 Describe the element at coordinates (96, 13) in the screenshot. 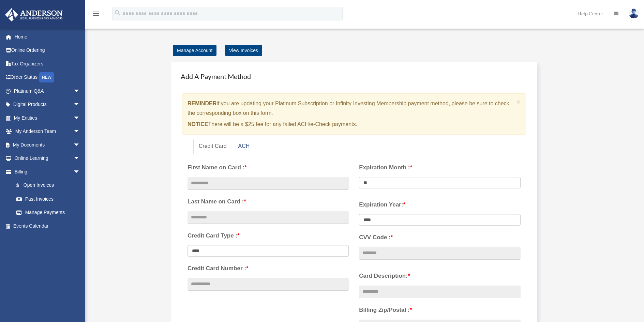

I see `i: menu` at that location.